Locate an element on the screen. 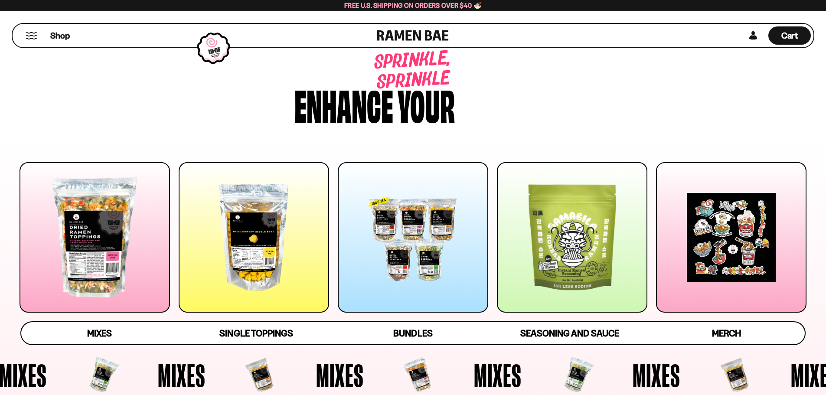 This screenshot has width=826, height=395. a: Merch is located at coordinates (726, 333).